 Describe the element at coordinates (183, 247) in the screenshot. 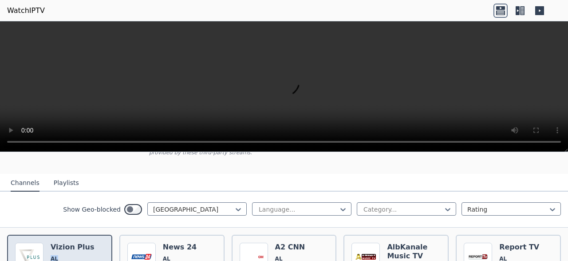

I see `h6: News 24` at that location.